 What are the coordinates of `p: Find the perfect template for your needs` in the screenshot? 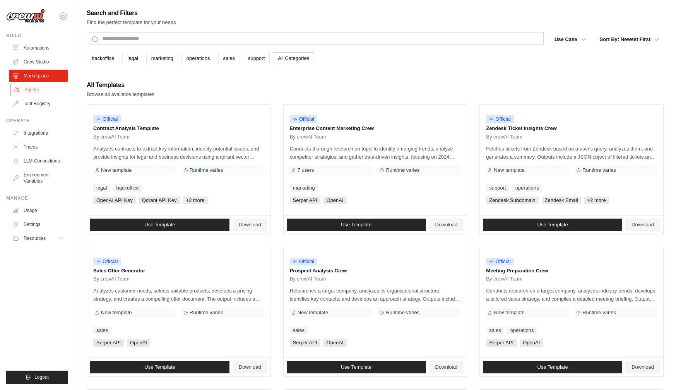 It's located at (131, 22).